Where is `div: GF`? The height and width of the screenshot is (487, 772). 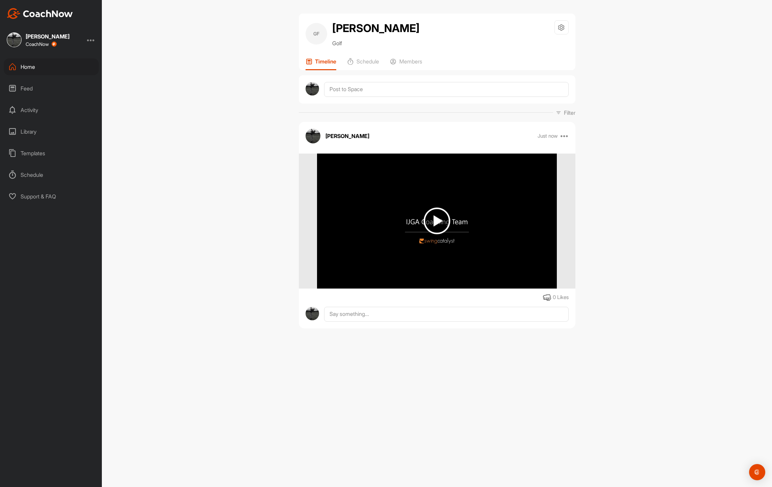 div: GF is located at coordinates (316, 34).